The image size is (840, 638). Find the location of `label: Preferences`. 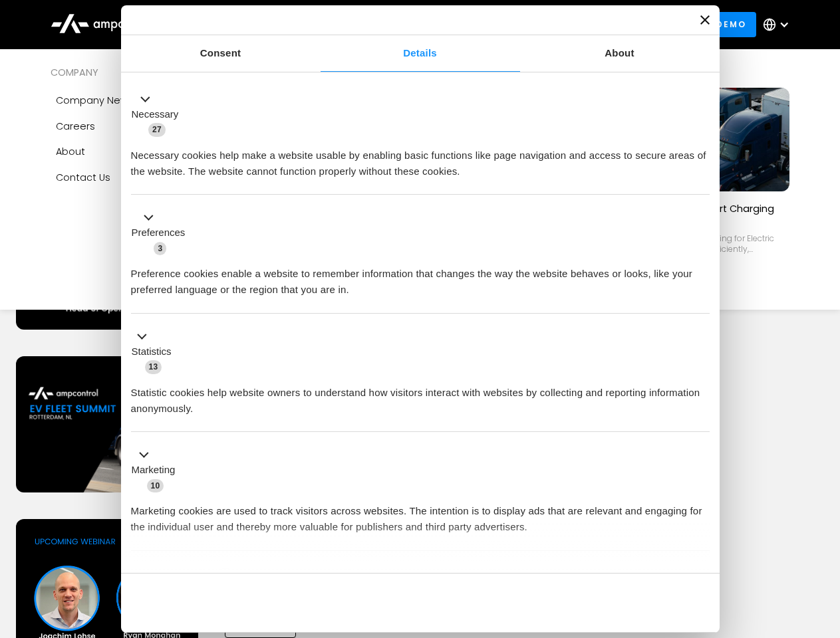

label: Preferences is located at coordinates (158, 233).